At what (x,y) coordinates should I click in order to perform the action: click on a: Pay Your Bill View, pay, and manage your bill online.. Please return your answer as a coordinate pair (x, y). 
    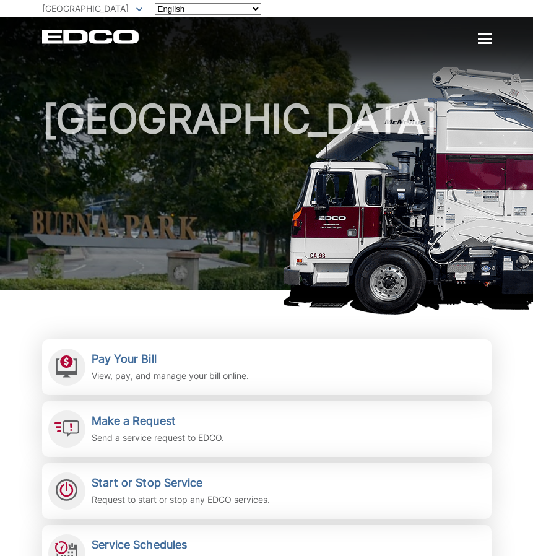
    Looking at the image, I should click on (267, 367).